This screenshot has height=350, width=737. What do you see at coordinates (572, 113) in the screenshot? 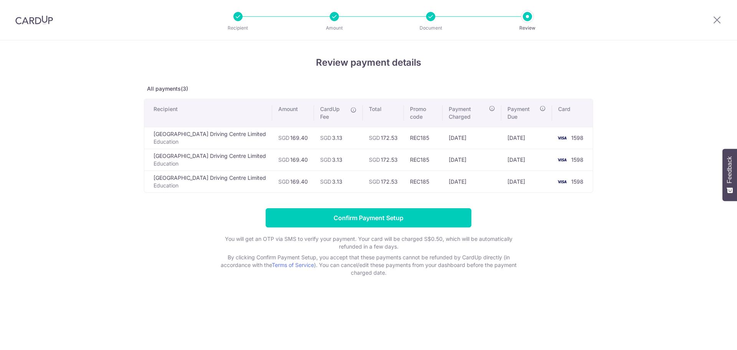
I see `th: Card` at bounding box center [572, 113].